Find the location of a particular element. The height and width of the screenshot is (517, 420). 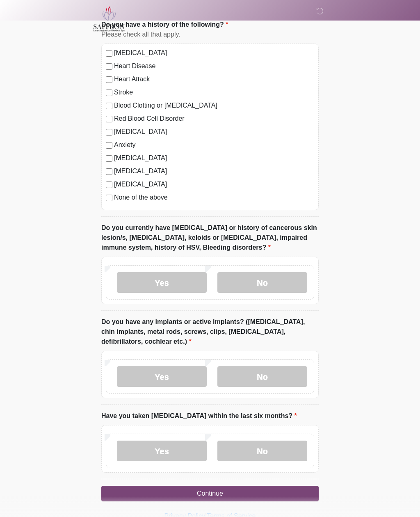

label: Stroke is located at coordinates (214, 93).